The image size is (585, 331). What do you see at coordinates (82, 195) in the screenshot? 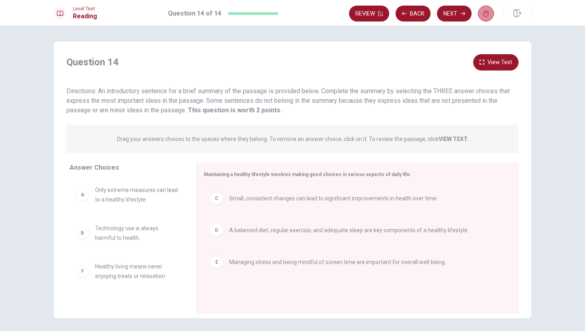
I see `div: A` at bounding box center [82, 195].